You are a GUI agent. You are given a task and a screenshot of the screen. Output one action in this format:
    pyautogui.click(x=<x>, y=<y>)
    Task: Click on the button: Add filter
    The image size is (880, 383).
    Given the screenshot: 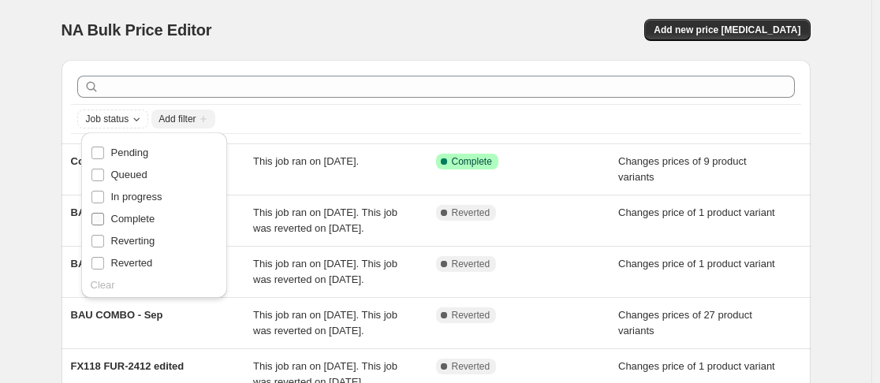 What is the action you would take?
    pyautogui.click(x=183, y=119)
    